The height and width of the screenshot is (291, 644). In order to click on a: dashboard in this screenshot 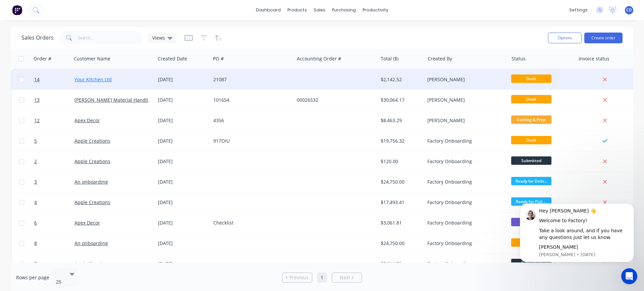, I will do `click(268, 10)`.